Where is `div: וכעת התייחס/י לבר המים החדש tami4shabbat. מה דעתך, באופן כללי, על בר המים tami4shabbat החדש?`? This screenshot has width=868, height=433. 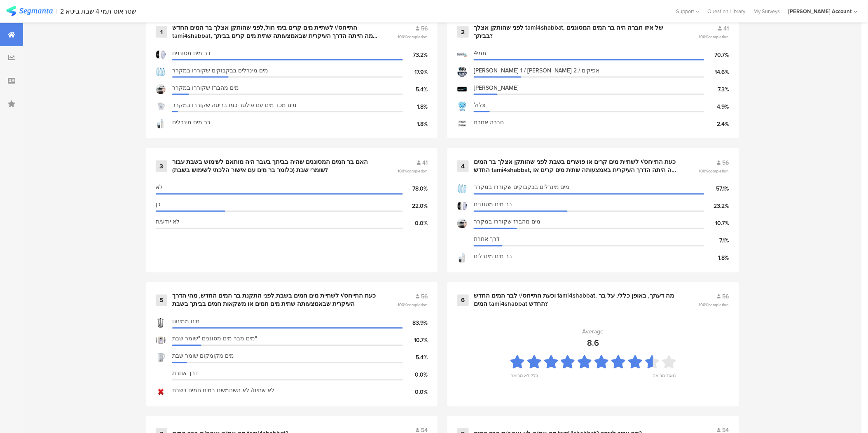
div: וכעת התייחס/י לבר המים החדש tami4shabbat. מה דעתך, באופן כללי, על בר המים tami4shabbat החדש? is located at coordinates (577, 300).